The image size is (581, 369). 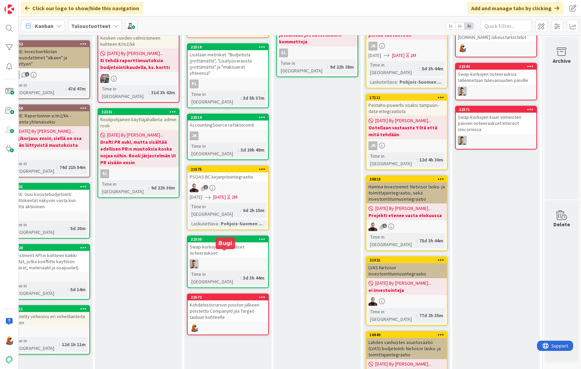 What do you see at coordinates (225, 243) in the screenshot?
I see `h5: Bugi` at bounding box center [225, 243].